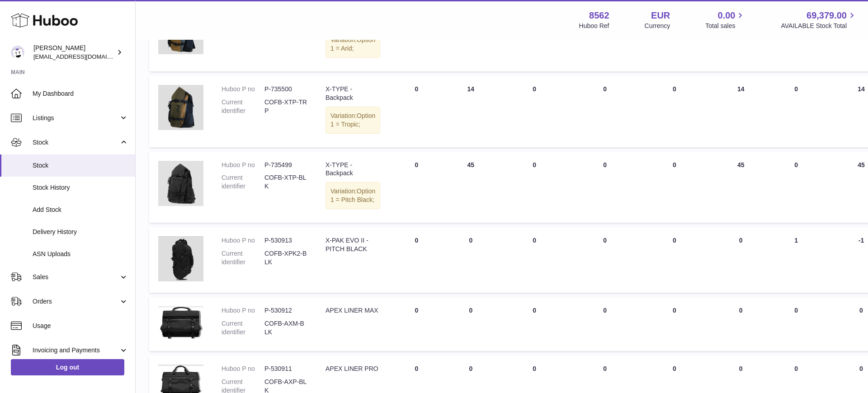  I want to click on a: Log out, so click(67, 367).